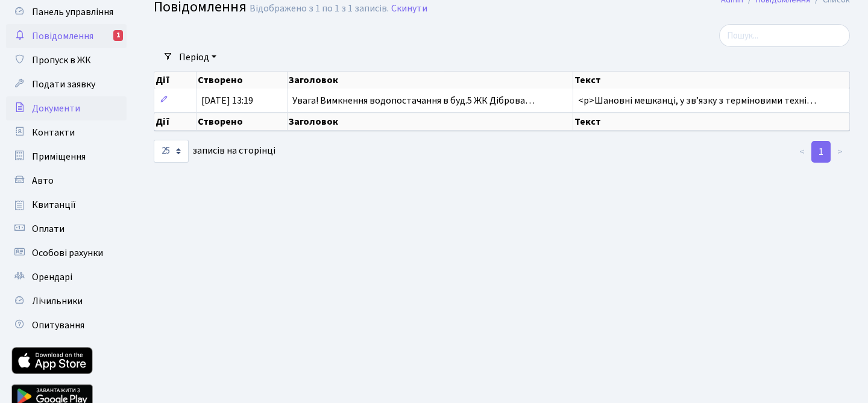  I want to click on input: Пошук..., so click(784, 36).